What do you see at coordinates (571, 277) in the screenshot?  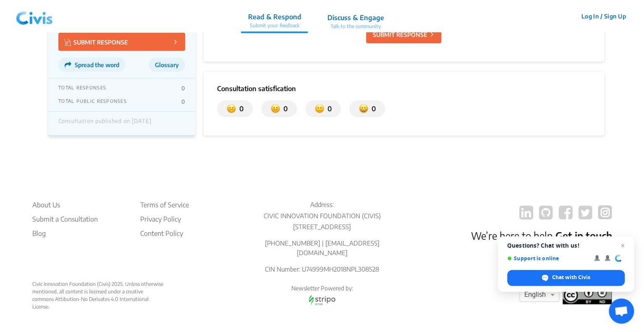 I see `span: Chat with Civis` at bounding box center [571, 277].